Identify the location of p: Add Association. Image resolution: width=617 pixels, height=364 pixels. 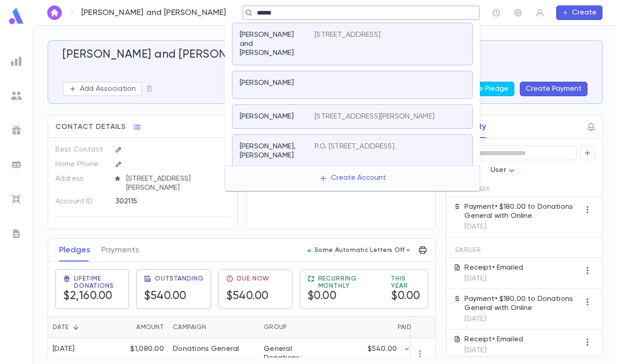
(107, 89).